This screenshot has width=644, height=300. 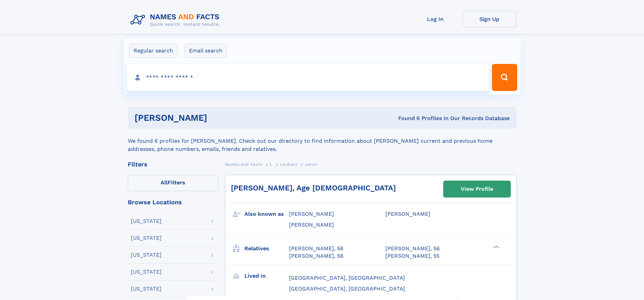 What do you see at coordinates (406, 118) in the screenshot?
I see `div: Found 6 Profiles In Our Records Database` at bounding box center [406, 118].